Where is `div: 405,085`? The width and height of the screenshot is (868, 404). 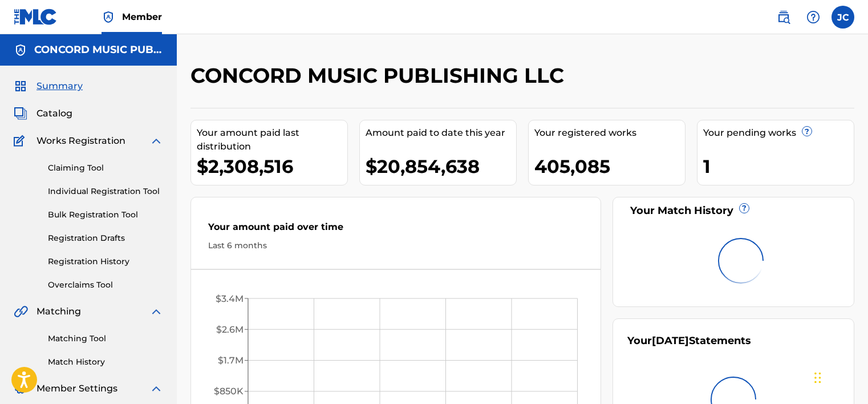 div: 405,085 is located at coordinates (610, 166).